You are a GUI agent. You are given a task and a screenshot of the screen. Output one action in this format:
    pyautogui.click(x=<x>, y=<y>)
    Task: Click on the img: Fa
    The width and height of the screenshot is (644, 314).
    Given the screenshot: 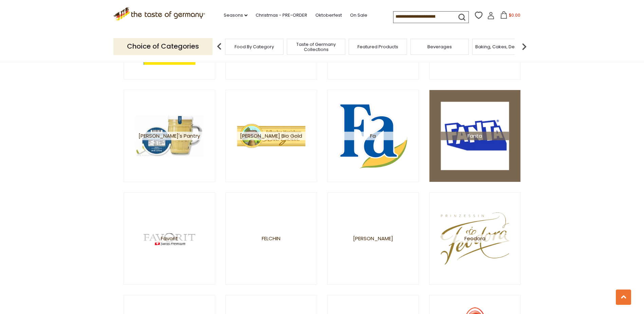 What is the action you would take?
    pyautogui.click(x=373, y=136)
    